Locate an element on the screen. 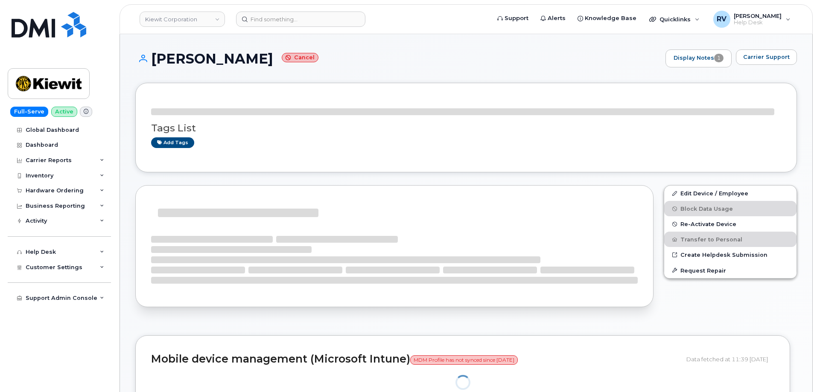 The image size is (817, 392). button: Block Data Usage is located at coordinates (730, 209).